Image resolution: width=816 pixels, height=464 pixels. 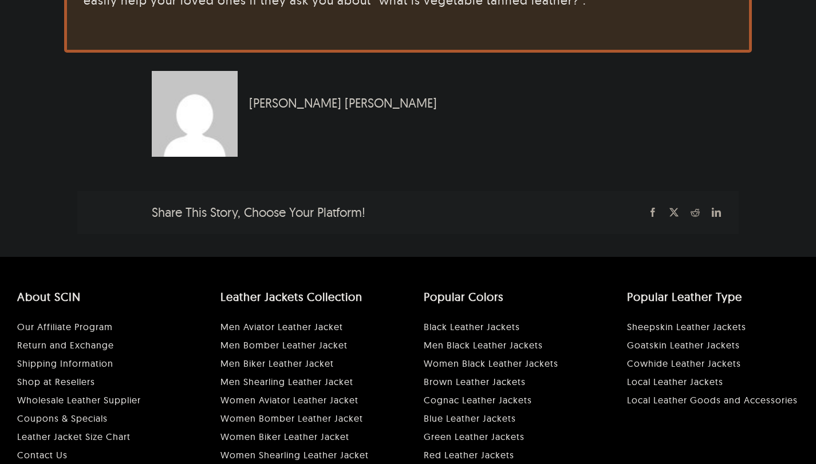 What do you see at coordinates (684, 296) in the screenshot?
I see `a: Popular Leather Type` at bounding box center [684, 296].